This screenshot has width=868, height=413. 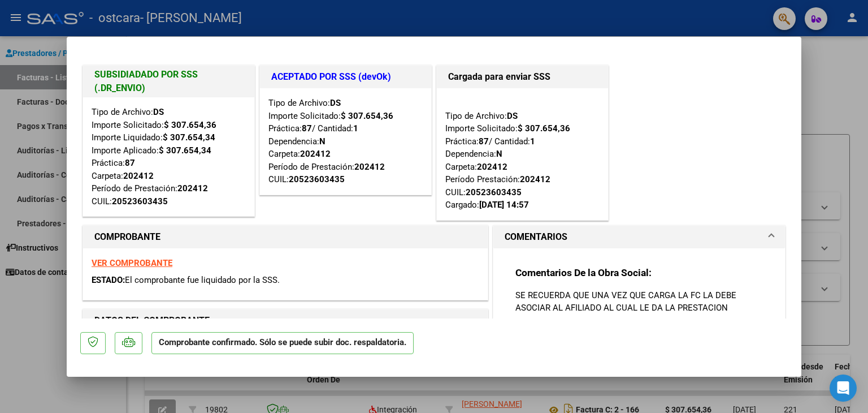 I want to click on strong: Comentarios De la Obra Social:, so click(x=583, y=273).